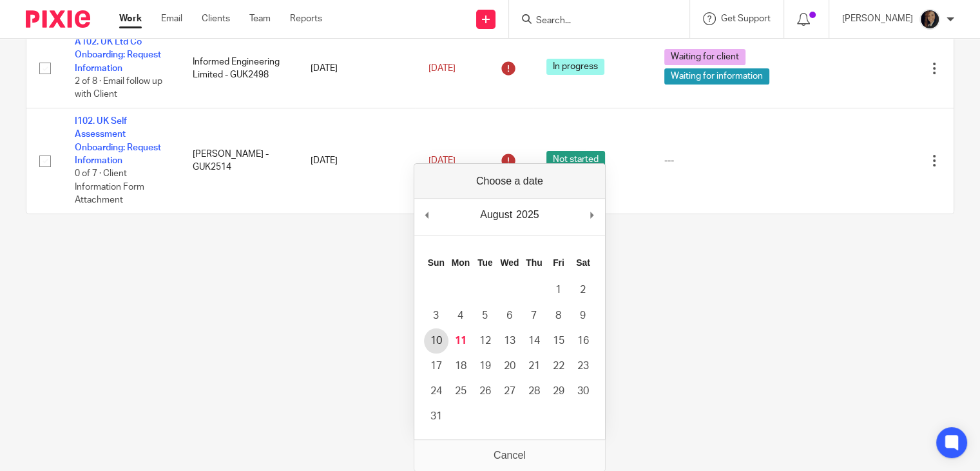  I want to click on span: 2 of 8 · Email follow up with Client, so click(118, 88).